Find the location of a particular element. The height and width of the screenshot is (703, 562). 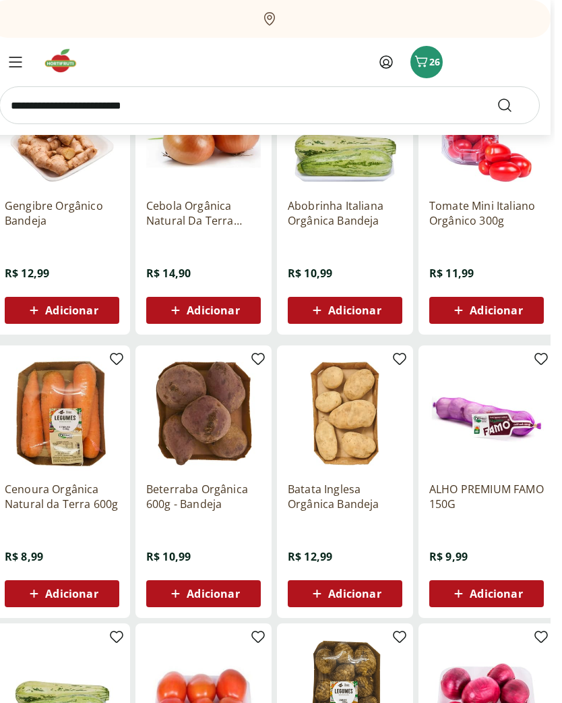

a: Cenoura Orgânica Natural da Terra 600g is located at coordinates (69, 496).